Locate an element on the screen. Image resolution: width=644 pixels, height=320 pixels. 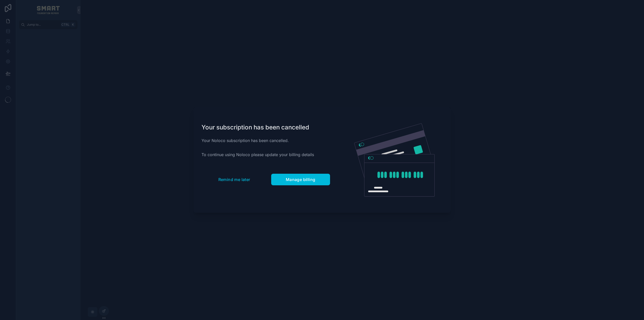
button: Manage billing is located at coordinates (301, 180).